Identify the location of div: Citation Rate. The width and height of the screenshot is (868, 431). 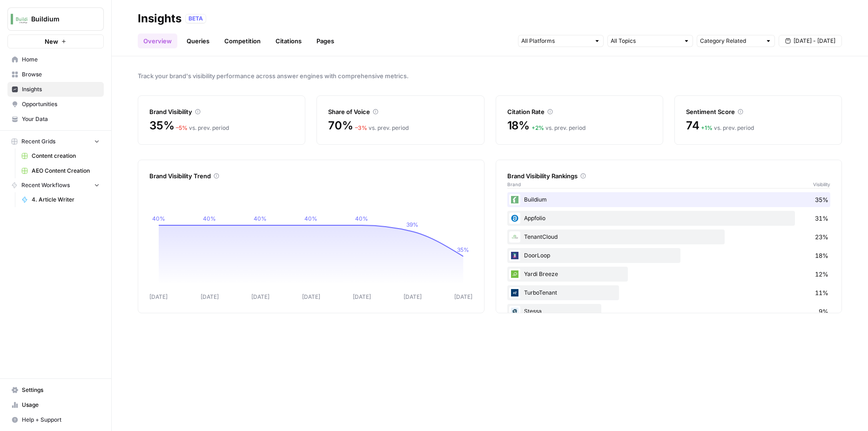
(579, 112).